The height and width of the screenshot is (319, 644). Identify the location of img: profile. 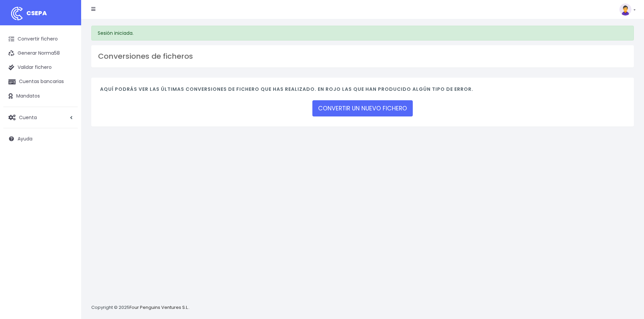
(625, 9).